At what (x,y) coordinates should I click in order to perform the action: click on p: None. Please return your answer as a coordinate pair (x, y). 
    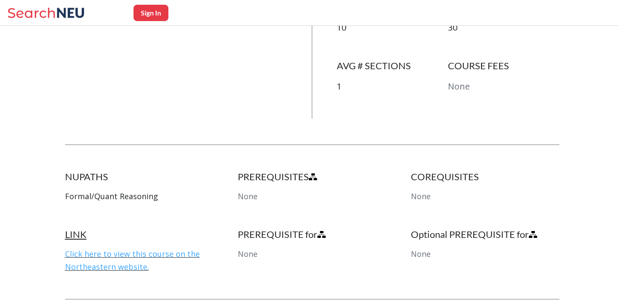
    Looking at the image, I should click on (503, 87).